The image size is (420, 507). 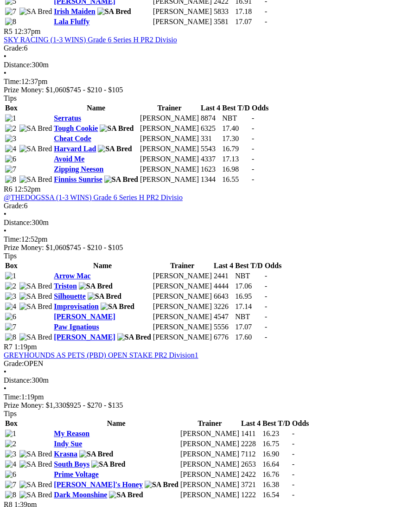 What do you see at coordinates (71, 464) in the screenshot?
I see `a: South Boys` at bounding box center [71, 464].